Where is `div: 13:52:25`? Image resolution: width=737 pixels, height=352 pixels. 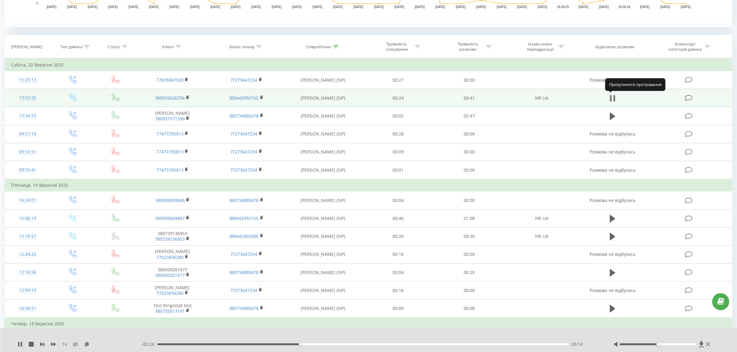 div: 13:52:25 is located at coordinates (28, 98).